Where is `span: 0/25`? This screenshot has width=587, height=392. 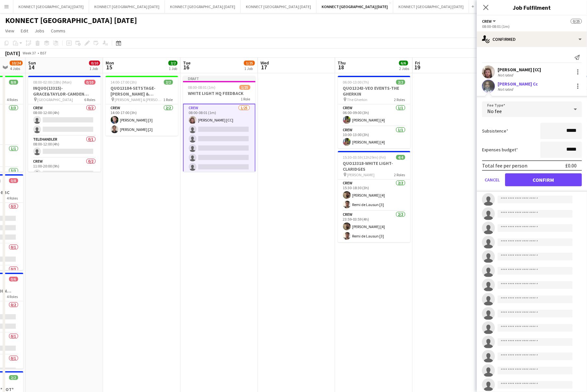 span: 0/25 is located at coordinates (576, 21).